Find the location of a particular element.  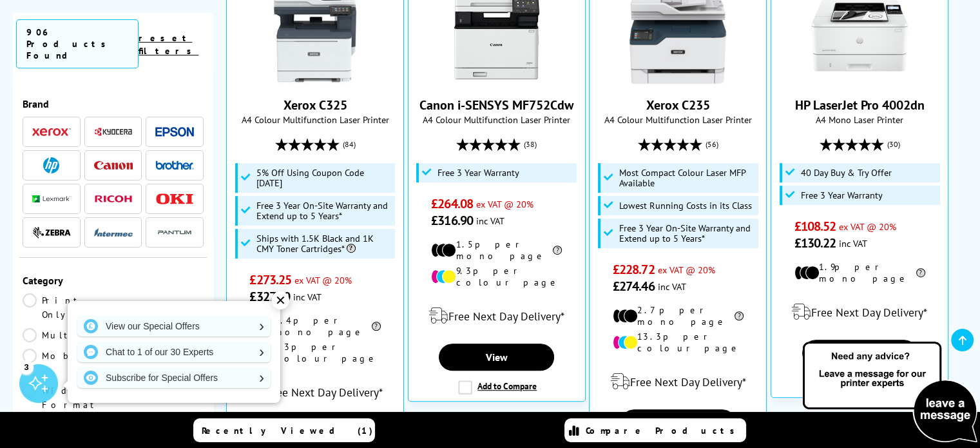

a: Compare Products is located at coordinates (656, 430).